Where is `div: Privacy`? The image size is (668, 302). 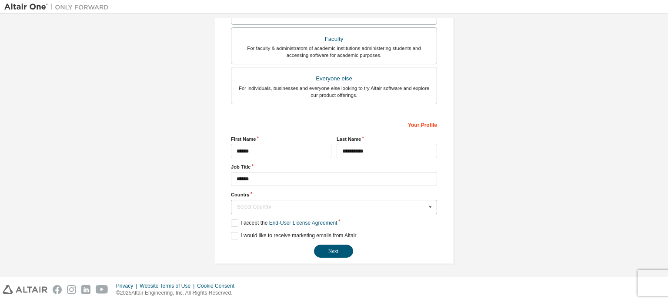
div: Privacy is located at coordinates (128, 286).